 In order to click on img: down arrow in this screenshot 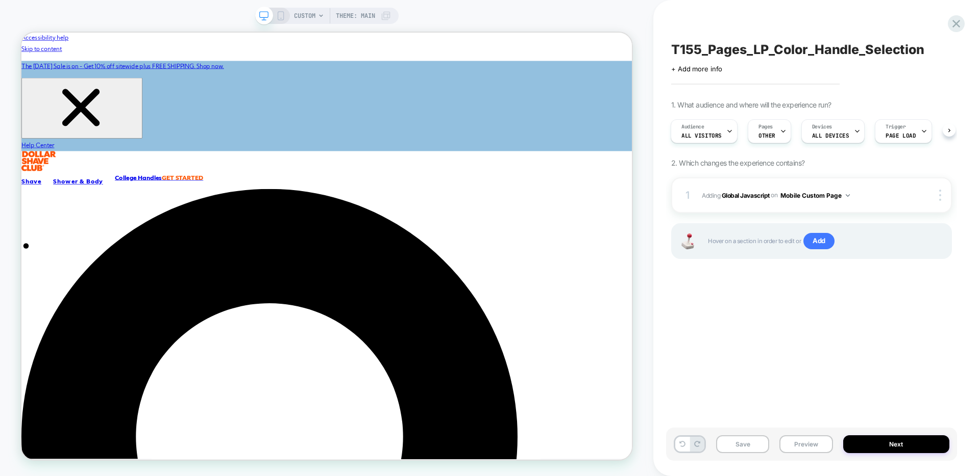, I will do `click(848, 195)`.